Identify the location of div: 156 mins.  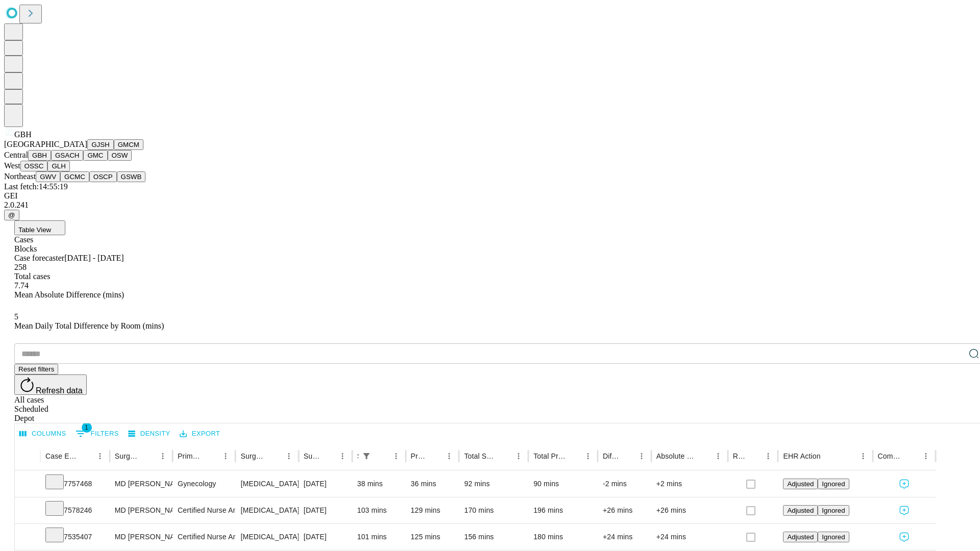
(493, 537).